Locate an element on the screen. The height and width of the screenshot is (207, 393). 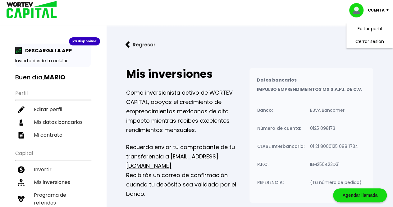
img: editar-icon.952d3147.svg is located at coordinates (21, 109).